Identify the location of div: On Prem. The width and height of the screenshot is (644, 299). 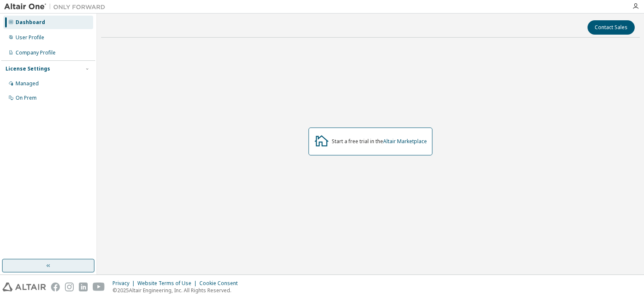
(26, 98).